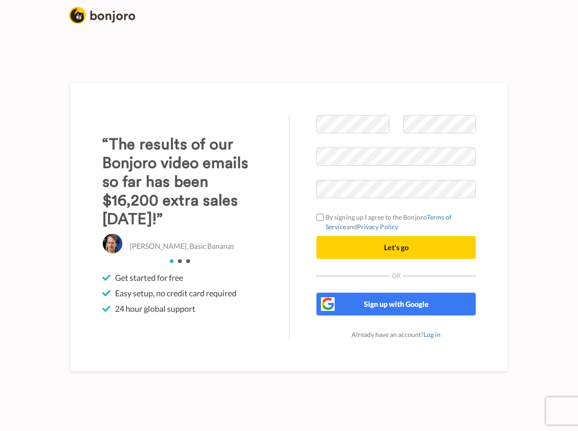 This screenshot has height=431, width=578. What do you see at coordinates (396, 304) in the screenshot?
I see `button: Sign up with Google` at bounding box center [396, 304].